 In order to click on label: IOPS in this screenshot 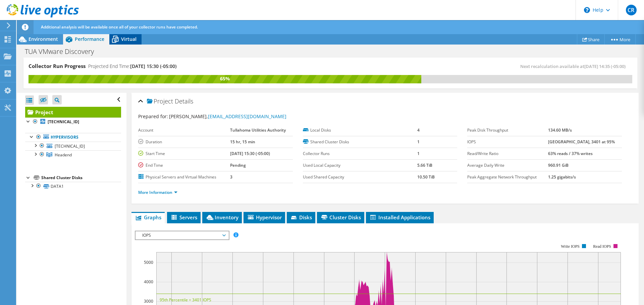, I will do `click(507, 142)`.